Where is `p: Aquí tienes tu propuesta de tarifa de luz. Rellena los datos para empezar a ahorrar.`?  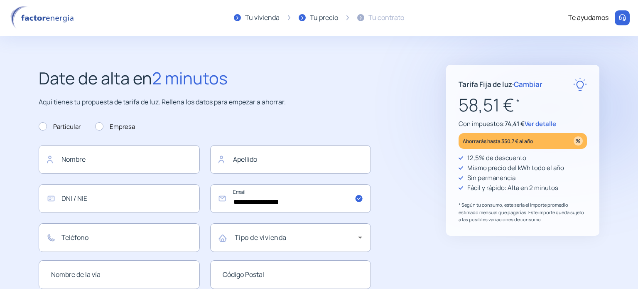
p: Aquí tienes tu propuesta de tarifa de luz. Rellena los datos para empezar a ahorrar. is located at coordinates (205, 102).